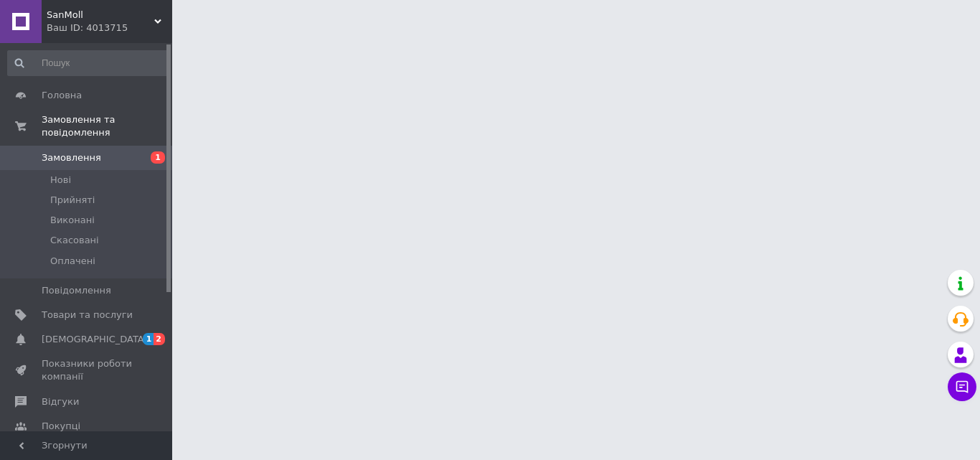 The width and height of the screenshot is (980, 460). What do you see at coordinates (76, 291) in the screenshot?
I see `span: Повідомлення` at bounding box center [76, 291].